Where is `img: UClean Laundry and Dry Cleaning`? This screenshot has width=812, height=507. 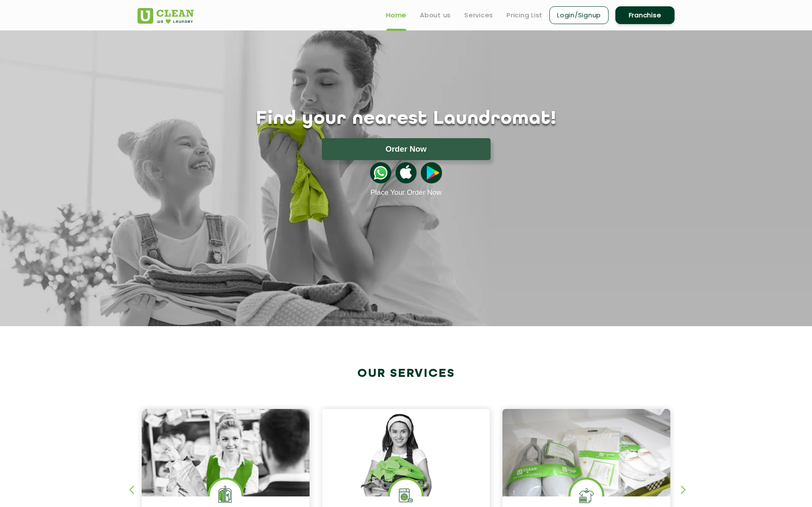 img: UClean Laundry and Dry Cleaning is located at coordinates (165, 16).